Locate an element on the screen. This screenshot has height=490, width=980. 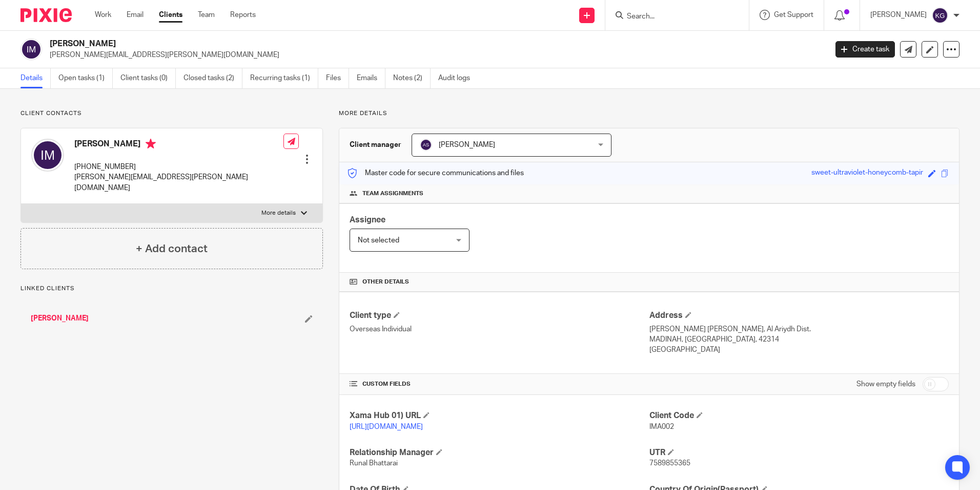
a: Recurring tasks (1) is located at coordinates (284, 78).